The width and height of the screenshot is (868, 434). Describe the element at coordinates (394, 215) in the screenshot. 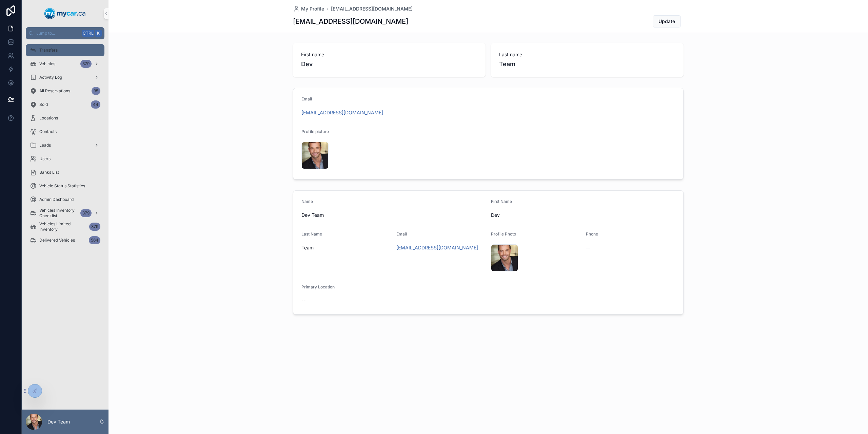

I see `span: Dev Team` at that location.